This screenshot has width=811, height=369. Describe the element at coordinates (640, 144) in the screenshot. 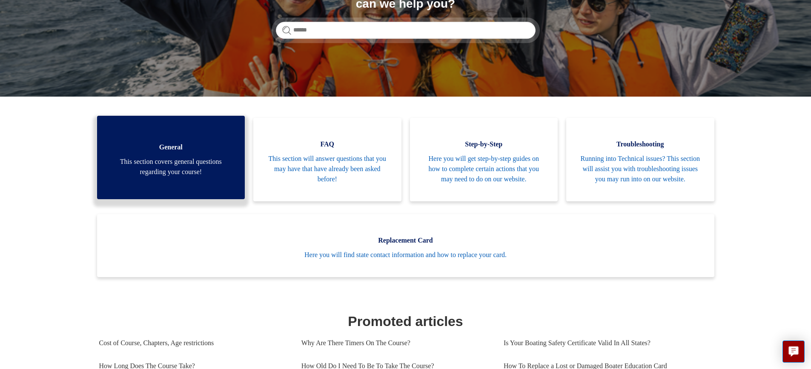

I see `span: Troubleshooting` at that location.